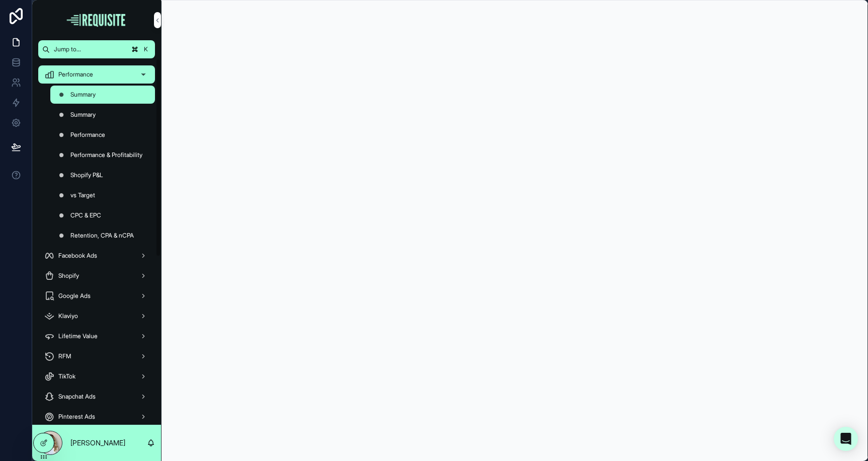  Describe the element at coordinates (86, 175) in the screenshot. I see `span: Shopify P&L` at that location.